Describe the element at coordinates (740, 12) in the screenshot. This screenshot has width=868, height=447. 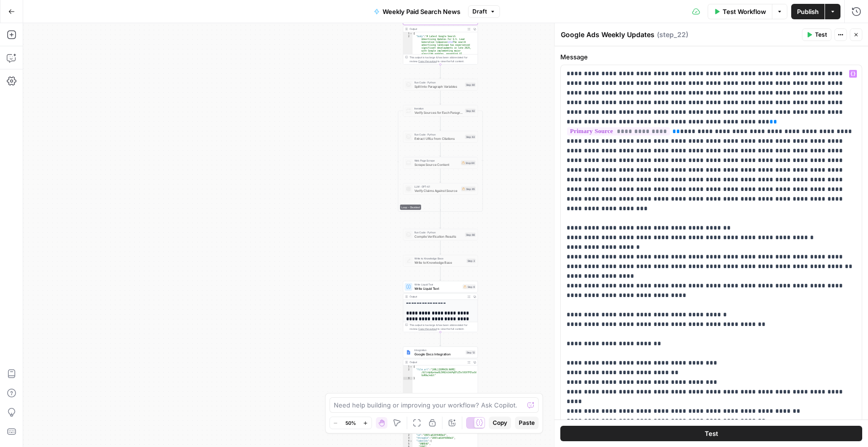
I see `button: Test Workflow` at that location.